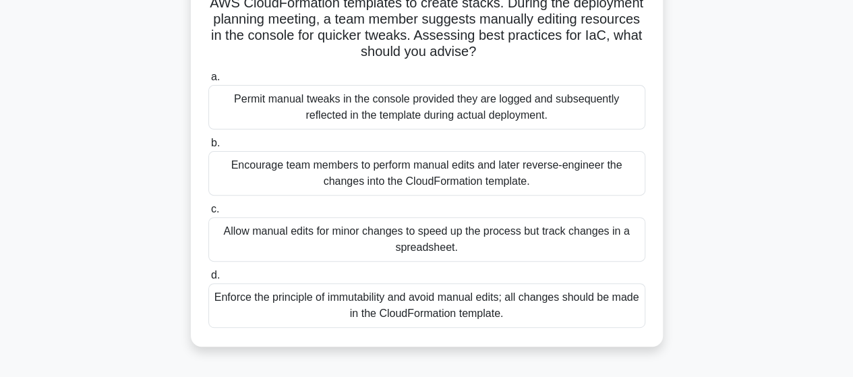 Image resolution: width=853 pixels, height=377 pixels. I want to click on div: Allow manual edits for minor changes to speed up the process but track changes in a spreadsheet., so click(427, 239).